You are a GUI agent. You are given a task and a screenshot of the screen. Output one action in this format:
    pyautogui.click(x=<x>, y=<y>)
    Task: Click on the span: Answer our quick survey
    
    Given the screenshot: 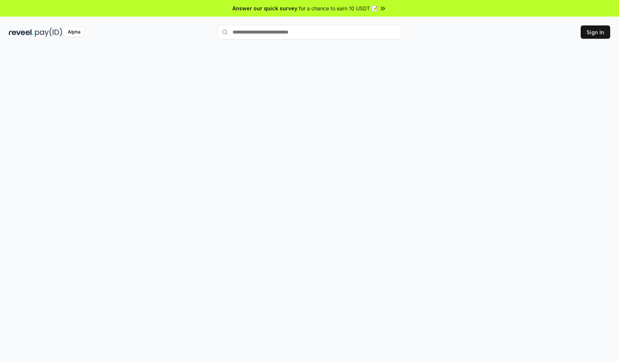 What is the action you would take?
    pyautogui.click(x=265, y=8)
    